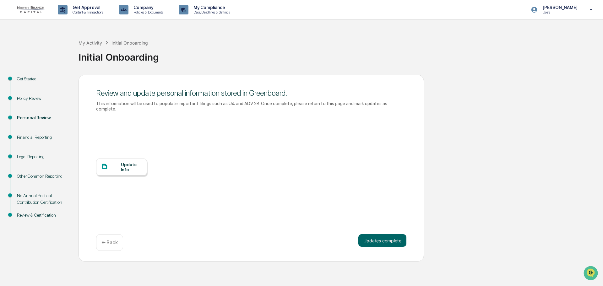  What do you see at coordinates (8, 8) in the screenshot?
I see `img: f2157a4c-a0d3-4daa-907e-bb6f0de503a5-1751232295721` at bounding box center [8, 8].